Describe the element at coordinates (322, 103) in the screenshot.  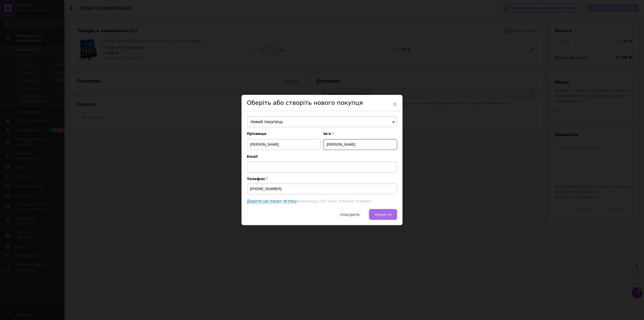
I see `div: Оберіть або створіть нового покупця` at that location.